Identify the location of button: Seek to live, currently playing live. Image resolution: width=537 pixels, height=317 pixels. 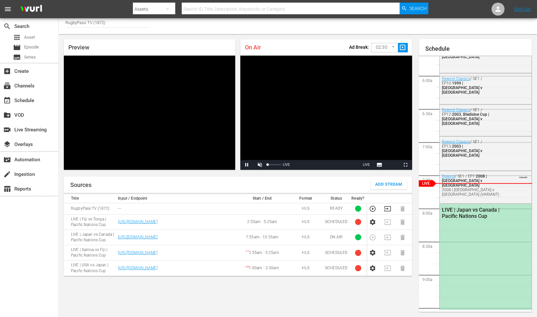
(366, 165).